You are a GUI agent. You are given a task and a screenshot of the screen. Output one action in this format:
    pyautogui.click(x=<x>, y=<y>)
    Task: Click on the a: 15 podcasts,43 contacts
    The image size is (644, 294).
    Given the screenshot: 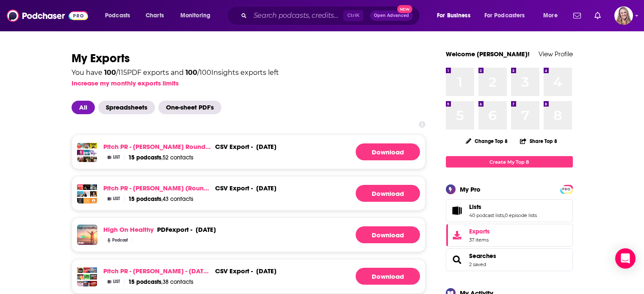 What is the action you would take?
    pyautogui.click(x=161, y=199)
    